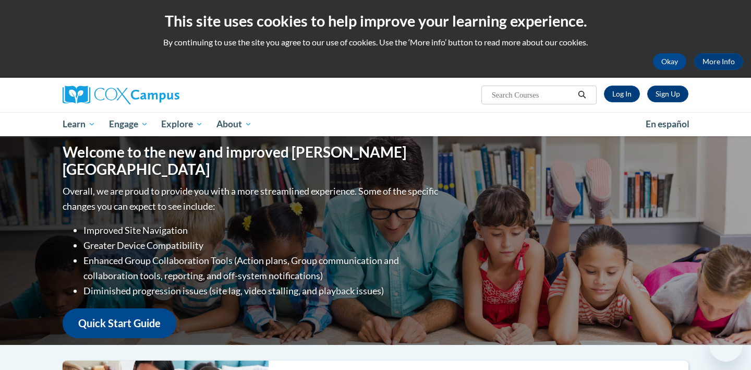 This screenshot has width=751, height=370. I want to click on button: Okay, so click(669, 62).